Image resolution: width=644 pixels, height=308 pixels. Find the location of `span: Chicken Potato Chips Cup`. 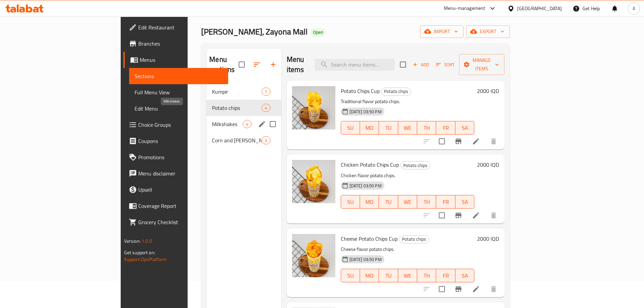

span: Chicken Potato Chips Cup is located at coordinates (370, 165).